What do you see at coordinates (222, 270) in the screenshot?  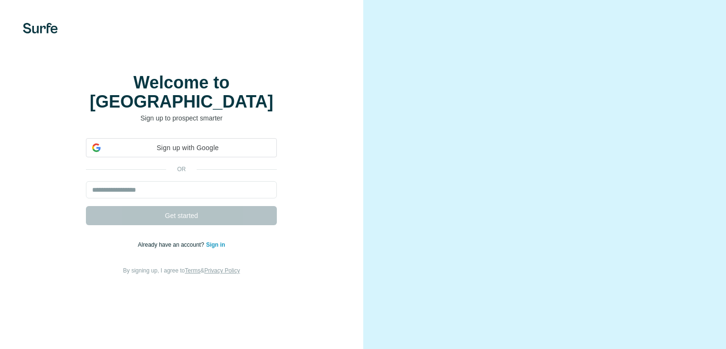 I see `a: Privacy Policy` at bounding box center [222, 270].